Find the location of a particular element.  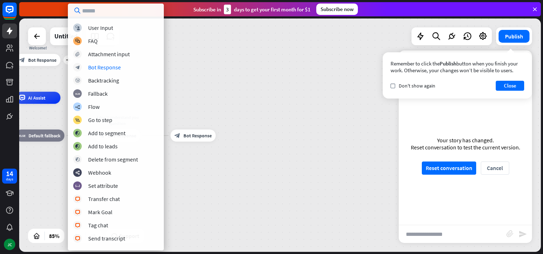

i: block_delete_from_segment is located at coordinates (77, 159).